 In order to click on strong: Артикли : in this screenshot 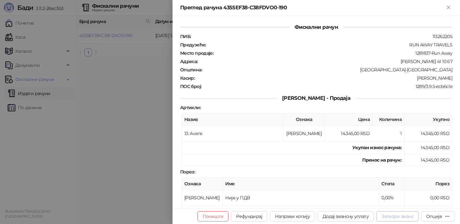, I will do `click(190, 107)`.